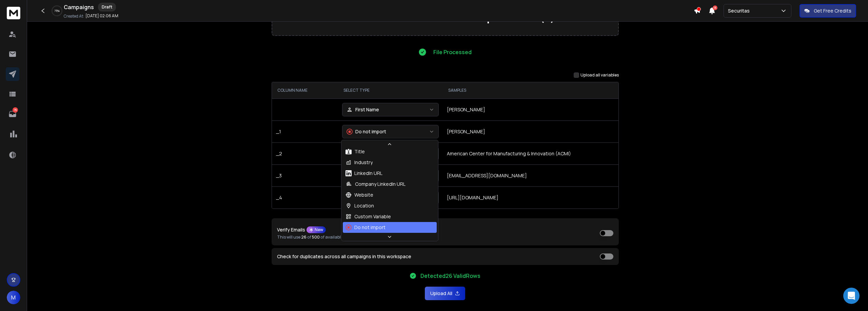 The height and width of the screenshot is (311, 868). Describe the element at coordinates (359, 206) in the screenshot. I see `div: Location` at that location.